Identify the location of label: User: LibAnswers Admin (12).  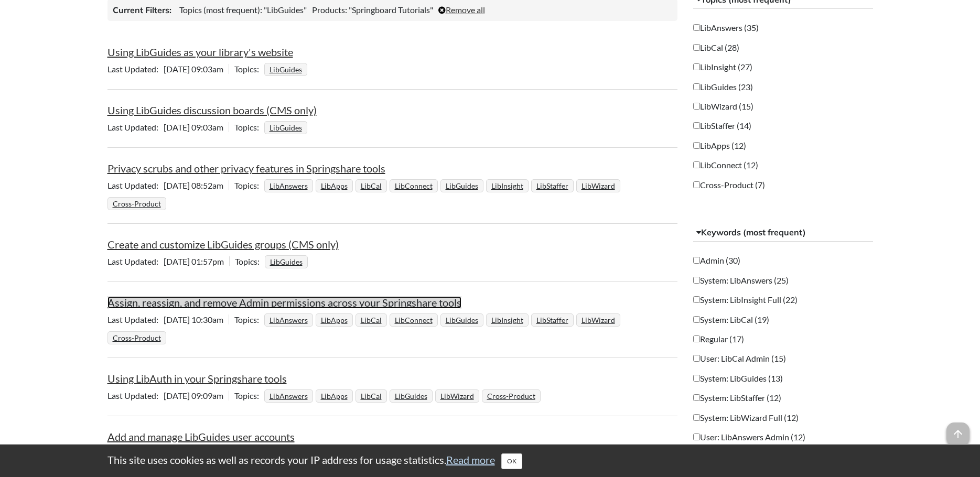
(749, 437).